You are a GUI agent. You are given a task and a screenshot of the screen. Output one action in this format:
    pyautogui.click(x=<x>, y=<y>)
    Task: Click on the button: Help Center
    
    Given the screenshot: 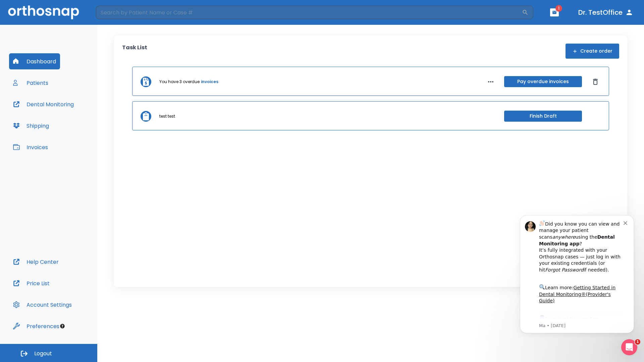 What is the action you would take?
    pyautogui.click(x=35, y=261)
    